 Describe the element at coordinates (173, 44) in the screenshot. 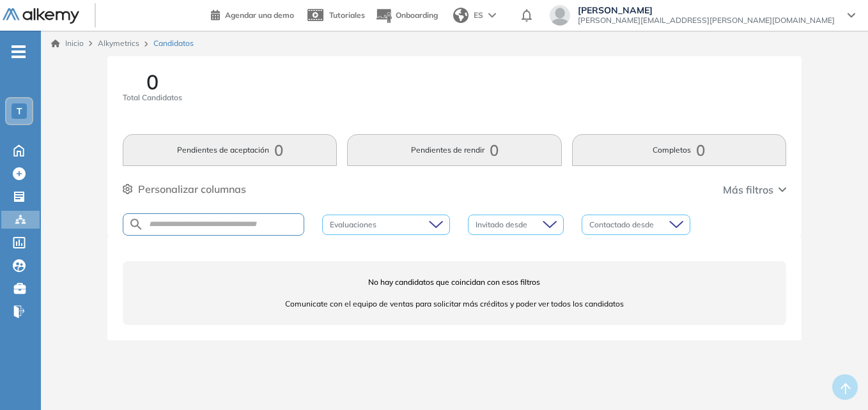

I see `span: Candidatos` at that location.